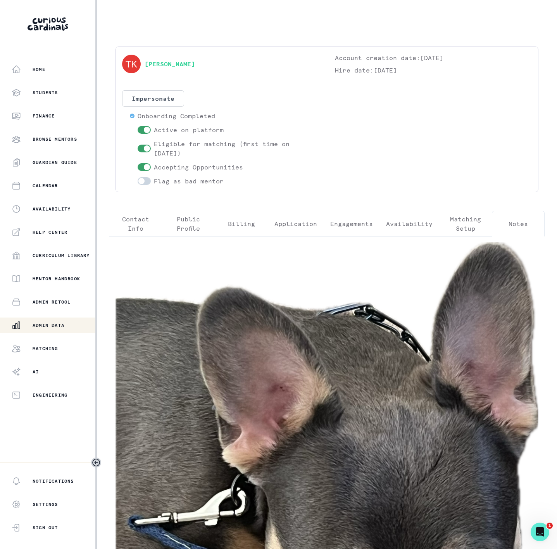  What do you see at coordinates (176, 116) in the screenshot?
I see `p: Onboarding Completed` at bounding box center [176, 116].